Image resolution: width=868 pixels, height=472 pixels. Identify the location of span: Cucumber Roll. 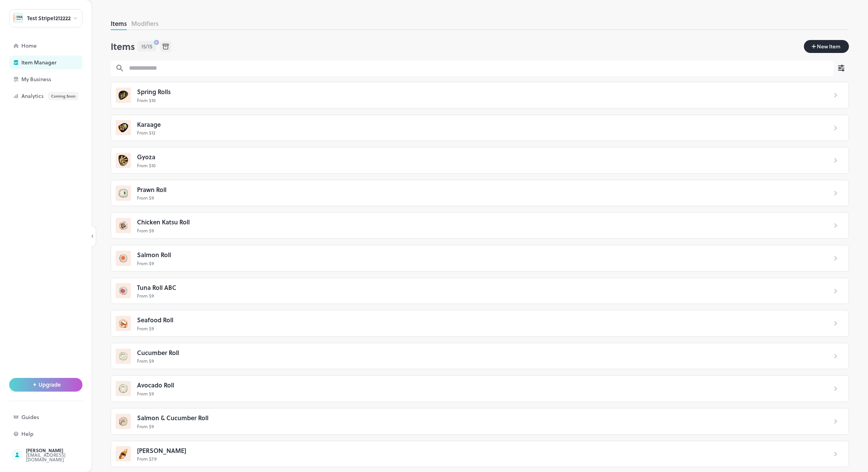
(158, 353).